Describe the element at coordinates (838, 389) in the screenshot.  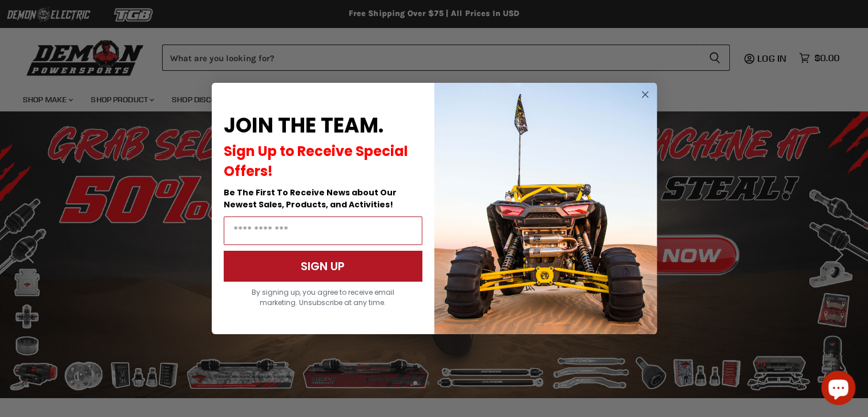
I see `inbox-online-store-chat: Shopify online store chat` at that location.